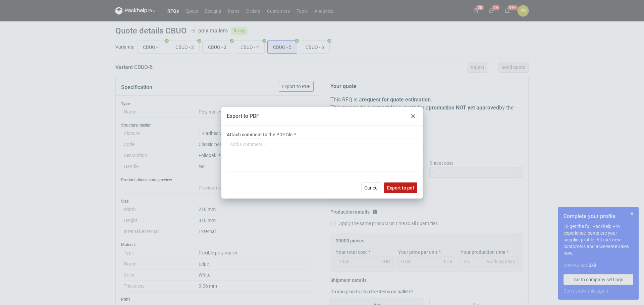 This screenshot has height=305, width=644. I want to click on button: Export to pdf, so click(401, 188).